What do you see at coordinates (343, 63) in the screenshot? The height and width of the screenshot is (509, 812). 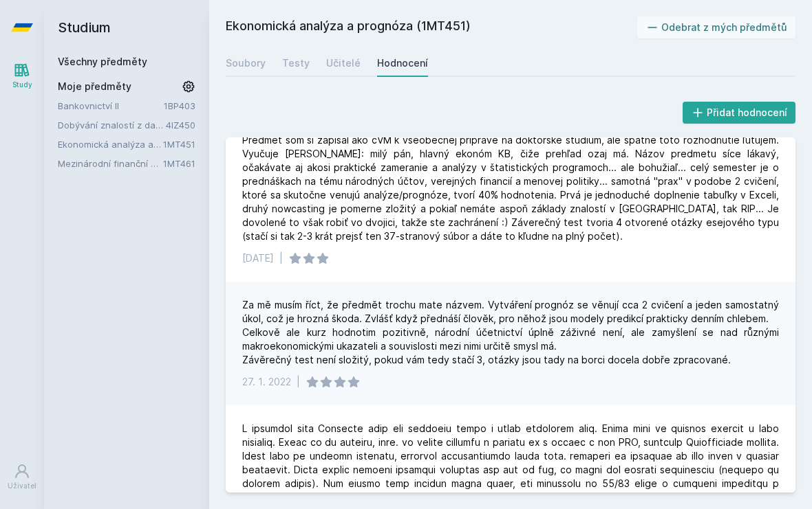 I see `a: Učitelé` at bounding box center [343, 63].